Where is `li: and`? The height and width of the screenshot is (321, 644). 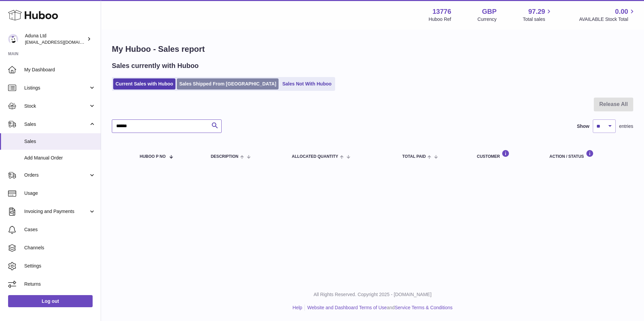 li: and is located at coordinates (378, 308).